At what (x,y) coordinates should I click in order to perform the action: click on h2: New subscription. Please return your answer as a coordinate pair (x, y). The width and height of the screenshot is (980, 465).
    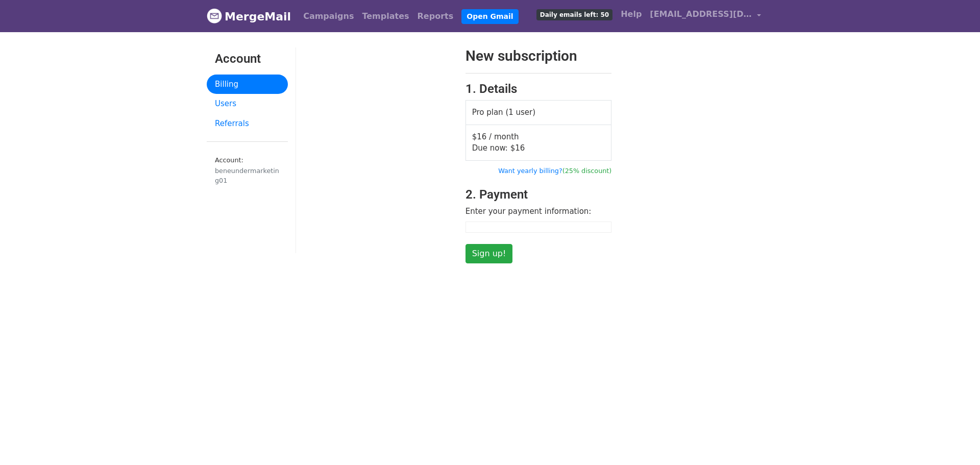
    Looking at the image, I should click on (538, 56).